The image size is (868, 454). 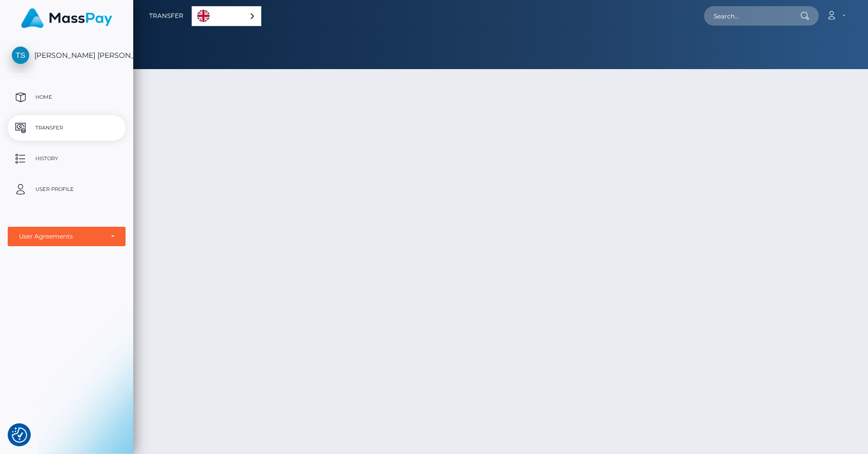 What do you see at coordinates (19, 435) in the screenshot?
I see `button: Consent Preferences` at bounding box center [19, 435].